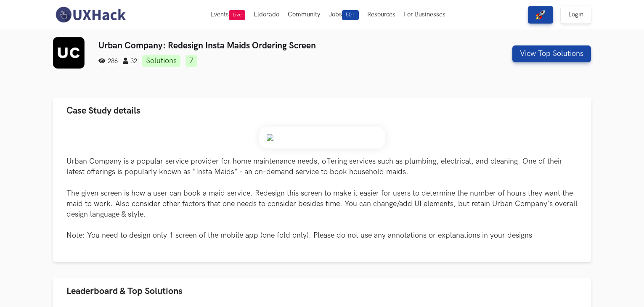 This screenshot has height=307, width=644. I want to click on button: View Top Solutions, so click(552, 54).